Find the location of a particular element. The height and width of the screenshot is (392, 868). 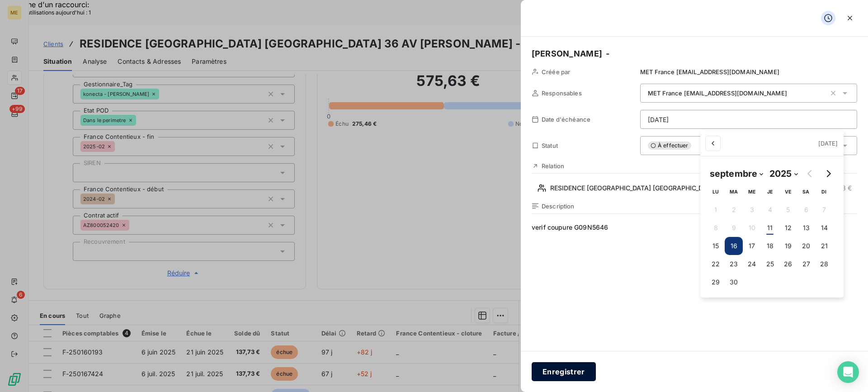

button: 12 is located at coordinates (788, 228).